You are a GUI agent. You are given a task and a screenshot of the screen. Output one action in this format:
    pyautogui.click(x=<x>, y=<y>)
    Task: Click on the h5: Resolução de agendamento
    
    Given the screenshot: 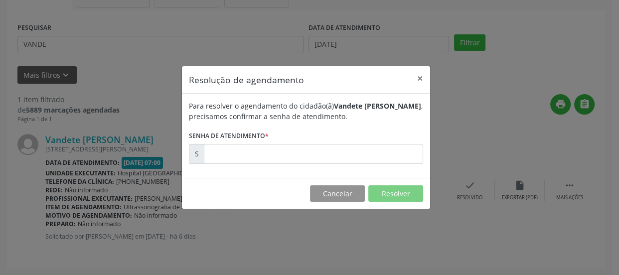 What is the action you would take?
    pyautogui.click(x=246, y=80)
    